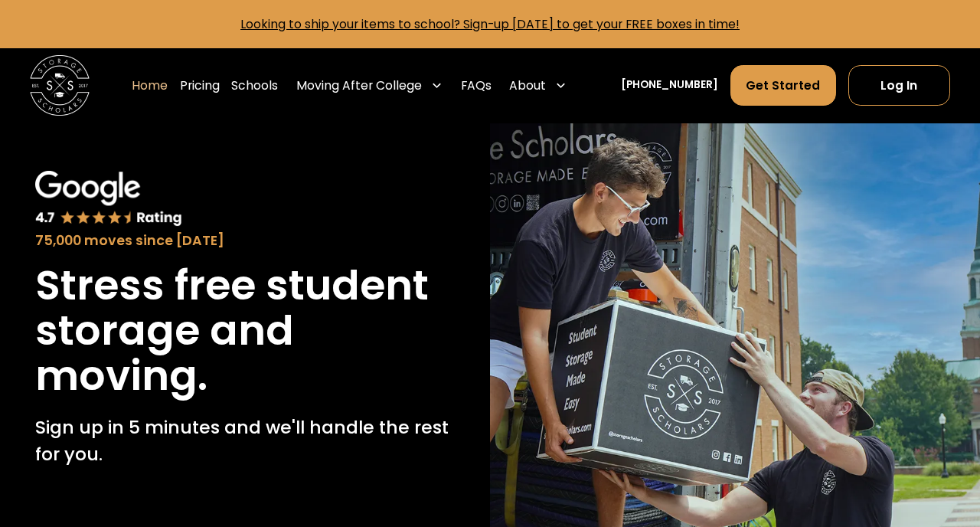 This screenshot has height=527, width=980. I want to click on h1: Stress free student storage and moving., so click(245, 331).